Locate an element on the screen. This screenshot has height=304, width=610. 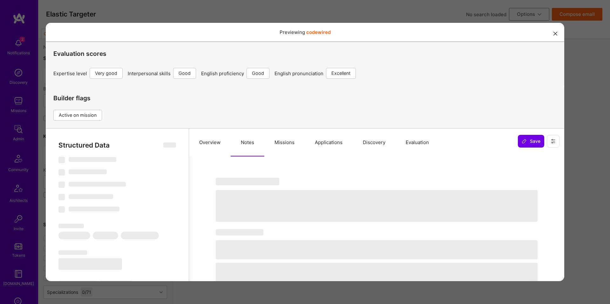
span: English proficiency is located at coordinates (222, 73).